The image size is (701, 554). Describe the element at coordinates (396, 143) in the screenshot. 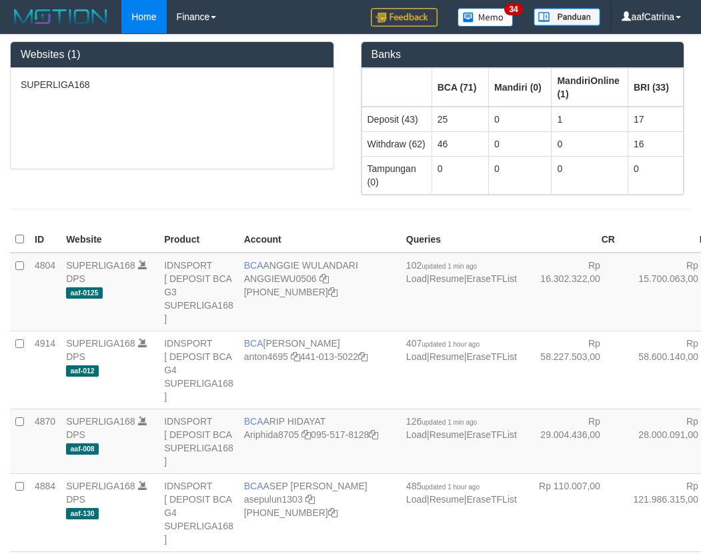

I see `td: Withdraw (62)` at that location.